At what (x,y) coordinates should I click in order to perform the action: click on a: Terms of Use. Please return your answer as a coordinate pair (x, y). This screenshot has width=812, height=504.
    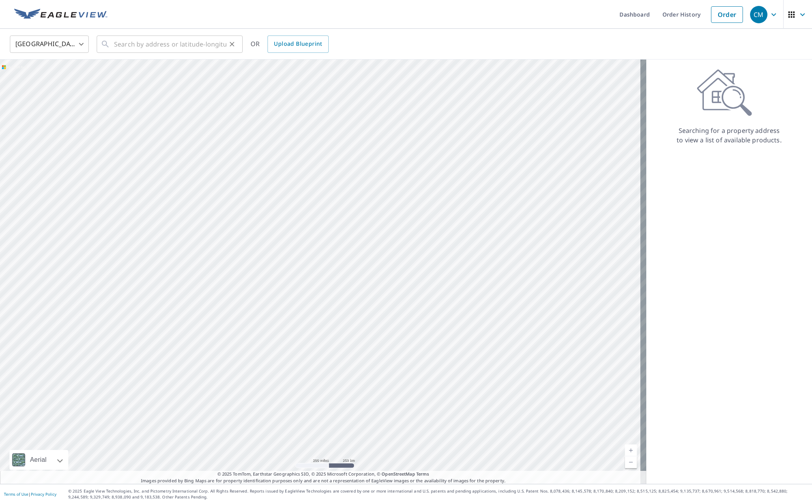
    Looking at the image, I should click on (16, 494).